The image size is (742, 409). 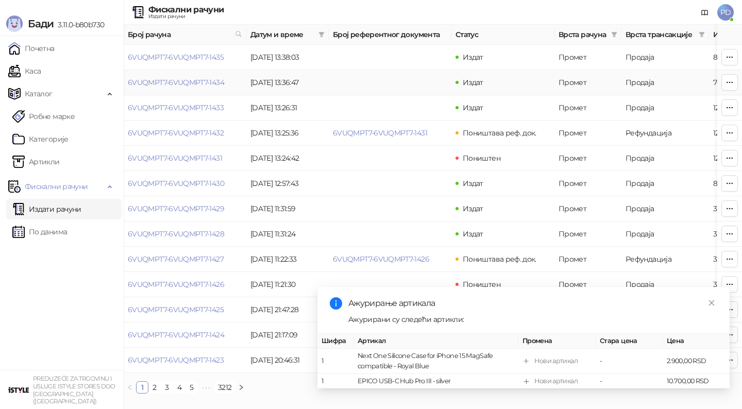 What do you see at coordinates (47, 209) in the screenshot?
I see `a: Издати рачуни` at bounding box center [47, 209].